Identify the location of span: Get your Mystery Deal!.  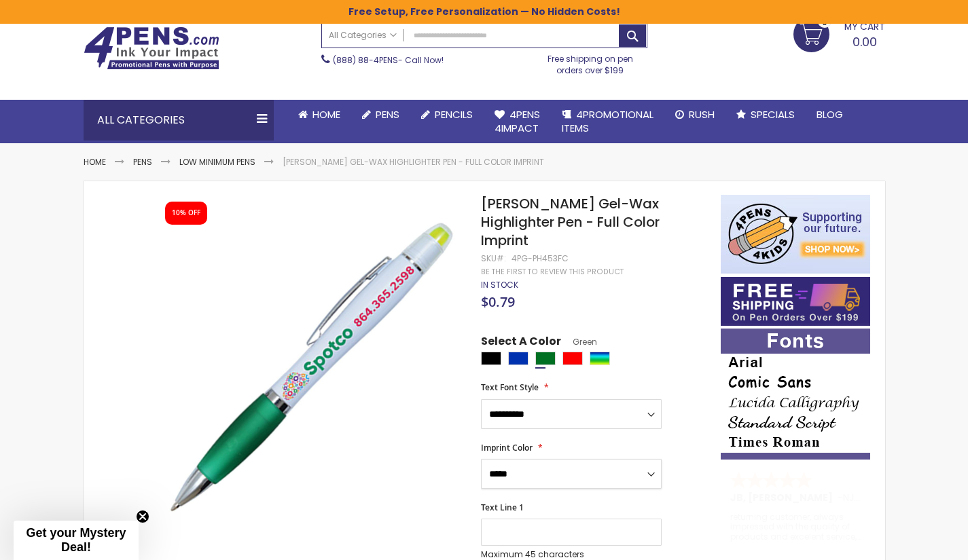
(75, 540).